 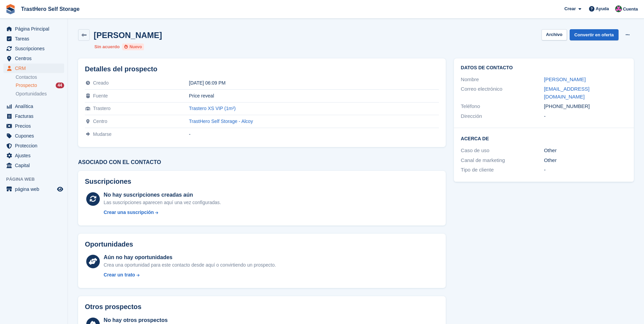 I want to click on span: Centros, so click(x=35, y=59).